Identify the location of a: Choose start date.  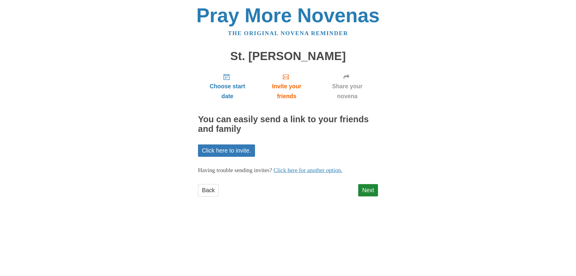
(228, 86).